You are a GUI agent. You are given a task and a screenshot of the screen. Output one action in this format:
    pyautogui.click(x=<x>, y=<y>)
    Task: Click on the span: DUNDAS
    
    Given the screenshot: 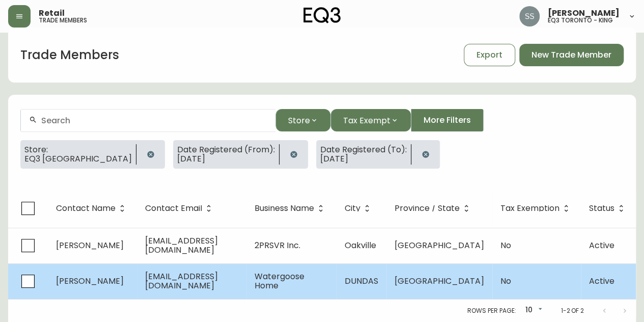 What is the action you would take?
    pyautogui.click(x=361, y=281)
    